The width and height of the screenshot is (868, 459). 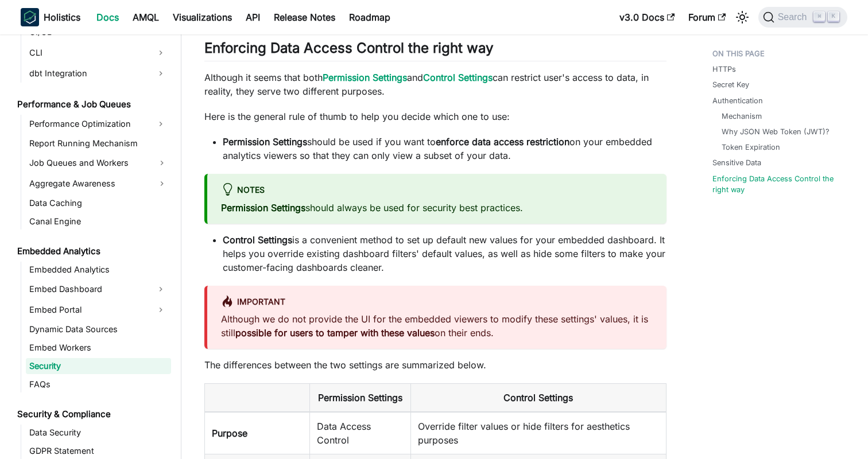 What do you see at coordinates (444, 149) in the screenshot?
I see `li: should be used if you want to on your embedded analytics viewers so that they can only view a sub...` at bounding box center [444, 149].